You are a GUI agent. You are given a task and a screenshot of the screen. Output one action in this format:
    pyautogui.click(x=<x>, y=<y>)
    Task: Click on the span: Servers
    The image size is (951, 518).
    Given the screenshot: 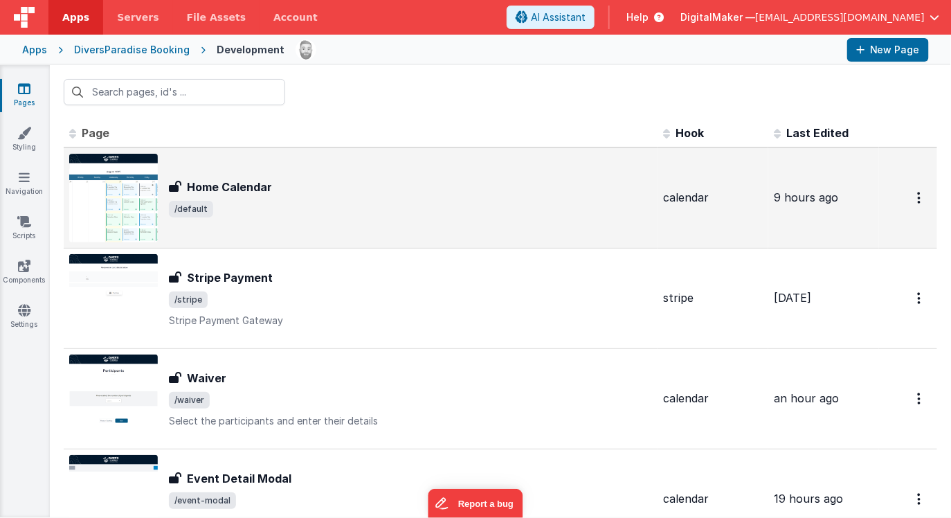 What is the action you would take?
    pyautogui.click(x=138, y=17)
    